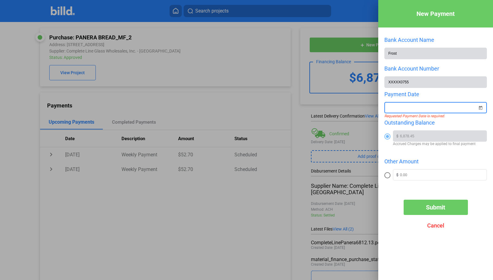 The image size is (493, 280). I want to click on div: Bank Account Name, so click(435, 40).